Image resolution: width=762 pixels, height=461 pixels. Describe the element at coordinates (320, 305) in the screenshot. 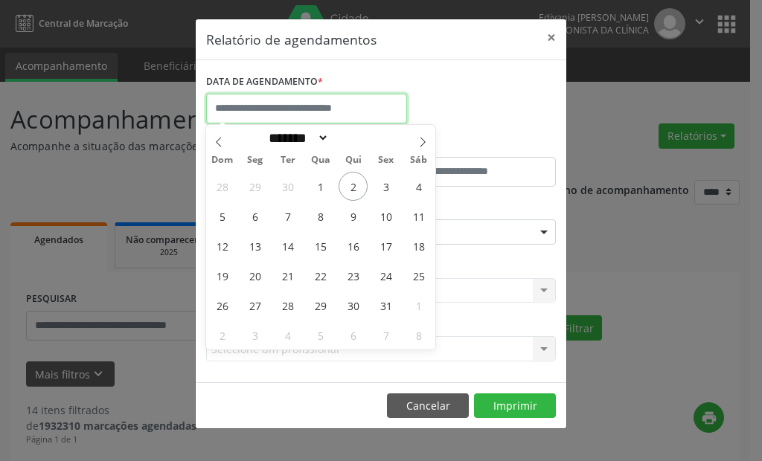

I see `span: Outubro 29, 2025` at that location.